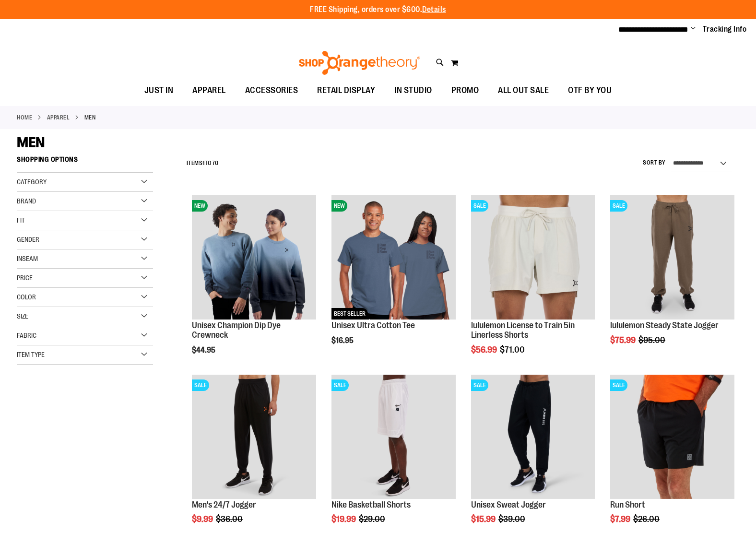  What do you see at coordinates (203, 519) in the screenshot?
I see `span: $9.99` at bounding box center [203, 519].